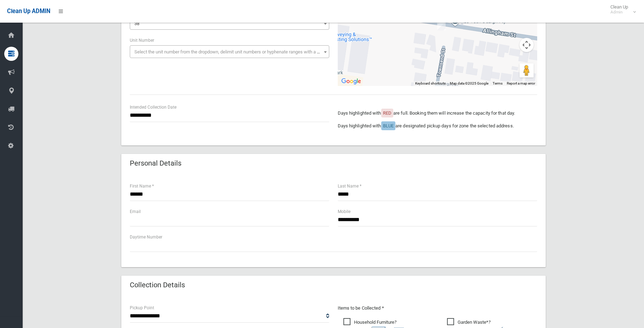 This screenshot has width=644, height=328. Describe the element at coordinates (437, 308) in the screenshot. I see `p: Items to be Collected *` at that location.